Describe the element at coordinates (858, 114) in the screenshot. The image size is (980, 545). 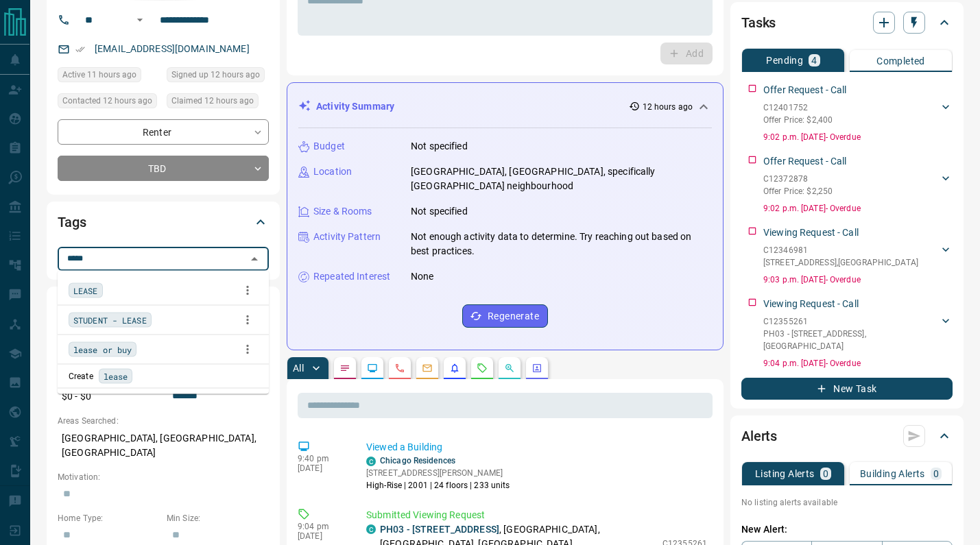
I see `div: C12401752Offer Price: $2,400` at that location.